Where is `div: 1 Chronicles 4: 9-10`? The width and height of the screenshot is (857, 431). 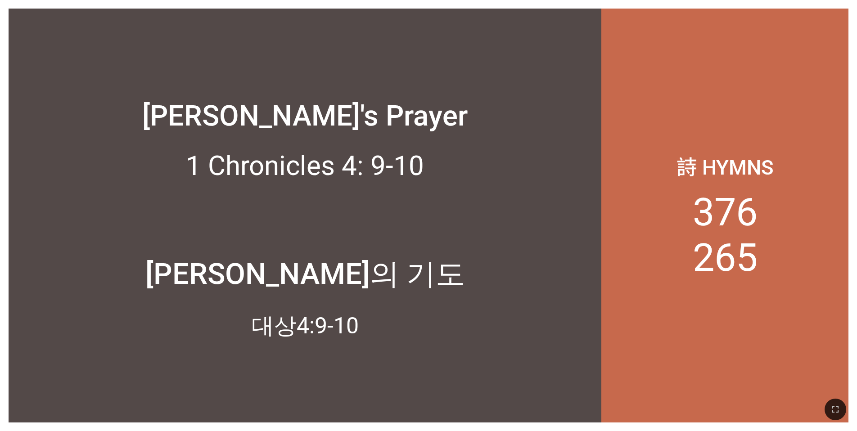 div: 1 Chronicles 4: 9-10 is located at coordinates (305, 166).